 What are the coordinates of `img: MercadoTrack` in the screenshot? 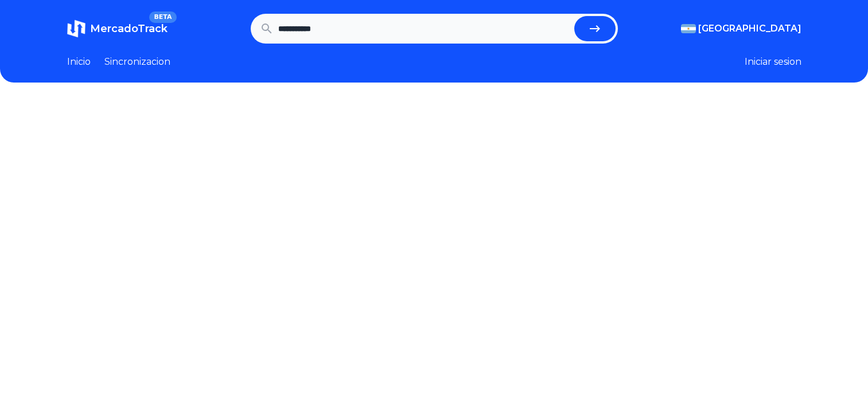 It's located at (76, 29).